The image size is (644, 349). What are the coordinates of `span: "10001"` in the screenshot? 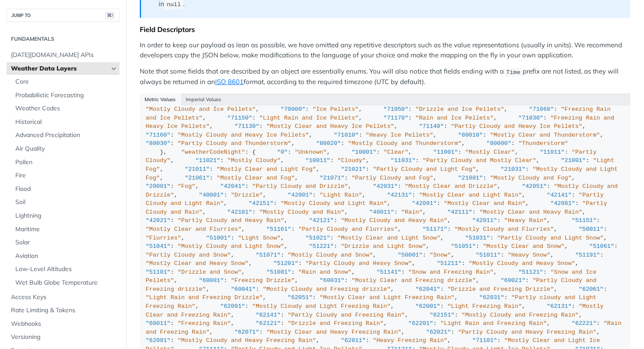 It's located at (364, 152).